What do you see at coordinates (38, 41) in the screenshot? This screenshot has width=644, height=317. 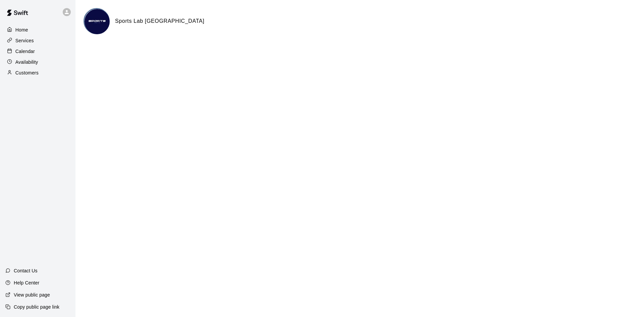 I see `a: Services` at bounding box center [38, 41].